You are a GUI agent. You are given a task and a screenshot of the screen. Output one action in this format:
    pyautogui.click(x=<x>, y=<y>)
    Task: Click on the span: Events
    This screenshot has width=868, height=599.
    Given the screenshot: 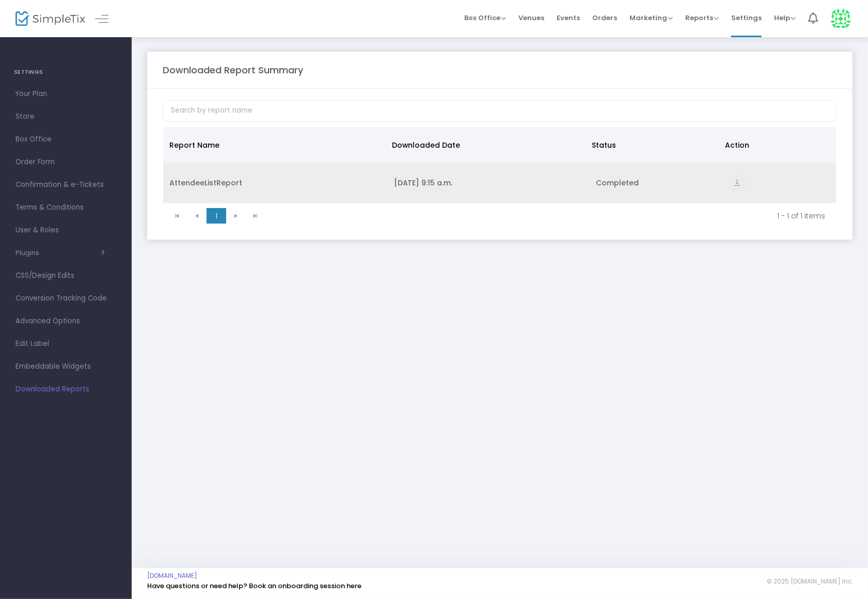 What is the action you would take?
    pyautogui.click(x=568, y=18)
    